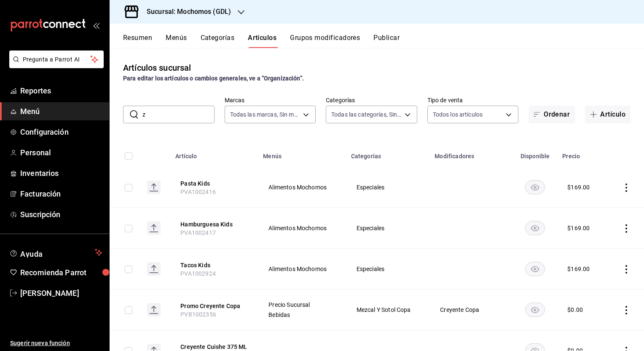 This screenshot has width=644, height=351. What do you see at coordinates (56, 59) in the screenshot?
I see `span: Pregunta a Parrot AI` at bounding box center [56, 59].